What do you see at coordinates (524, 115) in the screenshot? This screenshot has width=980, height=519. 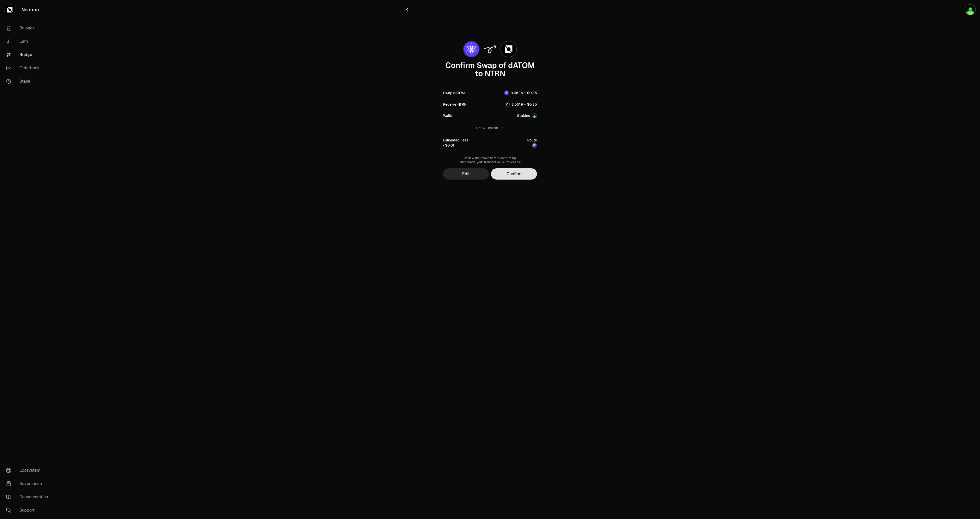 I see `div: Staking` at bounding box center [524, 115].